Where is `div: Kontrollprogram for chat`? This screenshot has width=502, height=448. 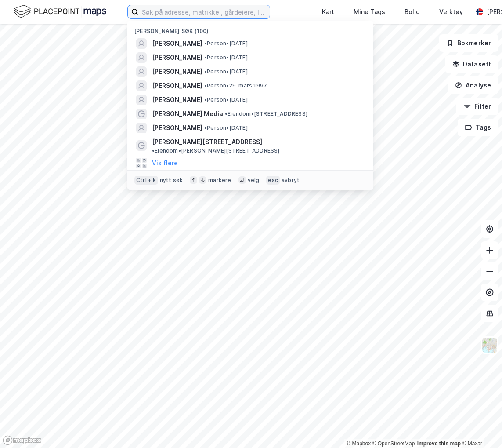
div: Kontrollprogram for chat is located at coordinates (480, 427).